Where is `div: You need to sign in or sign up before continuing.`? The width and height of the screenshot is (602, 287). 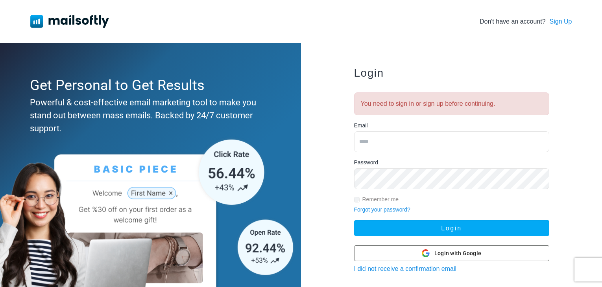 div: You need to sign in or sign up before continuing. is located at coordinates (452, 104).